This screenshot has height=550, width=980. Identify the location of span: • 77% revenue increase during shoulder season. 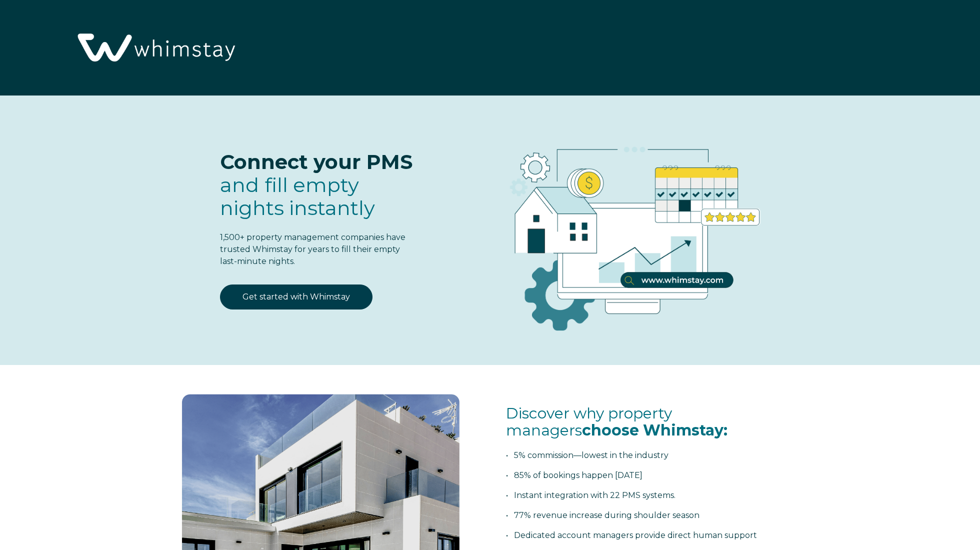
(602, 515).